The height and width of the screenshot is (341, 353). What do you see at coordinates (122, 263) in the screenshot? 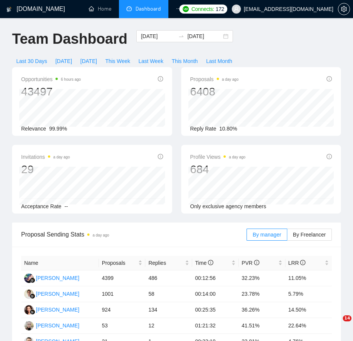
I see `th: Proposals` at bounding box center [122, 263].